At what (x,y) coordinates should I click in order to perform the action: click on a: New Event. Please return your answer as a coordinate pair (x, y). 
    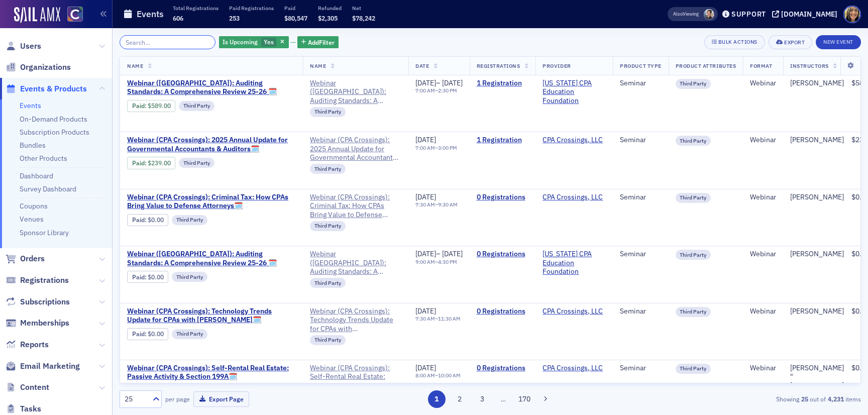
    Looking at the image, I should click on (838, 41).